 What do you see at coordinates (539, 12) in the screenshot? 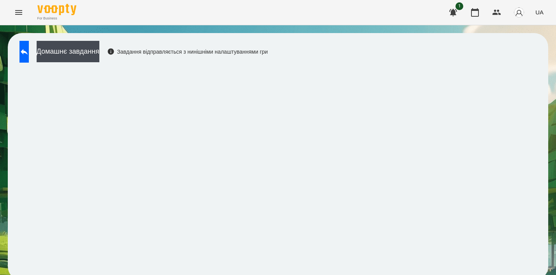
I see `span: UA` at bounding box center [539, 12].